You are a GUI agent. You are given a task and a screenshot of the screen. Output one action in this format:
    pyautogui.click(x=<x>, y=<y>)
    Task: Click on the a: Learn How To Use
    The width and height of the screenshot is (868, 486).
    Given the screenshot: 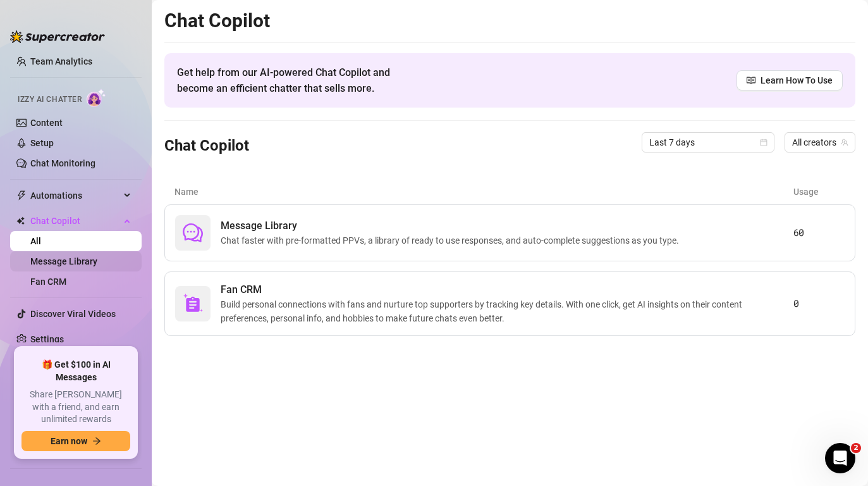 What is the action you would take?
    pyautogui.click(x=790, y=80)
    